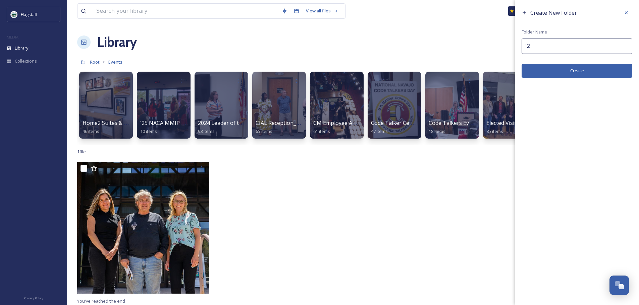  I want to click on a: 2024 Leader of the Year Awards98 items, so click(238, 127).